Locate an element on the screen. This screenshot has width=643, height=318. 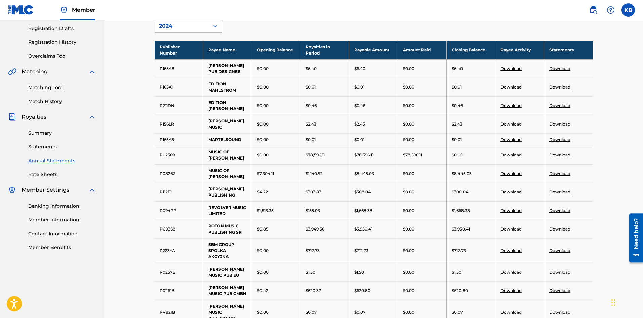
div: User Menu is located at coordinates (628, 10).